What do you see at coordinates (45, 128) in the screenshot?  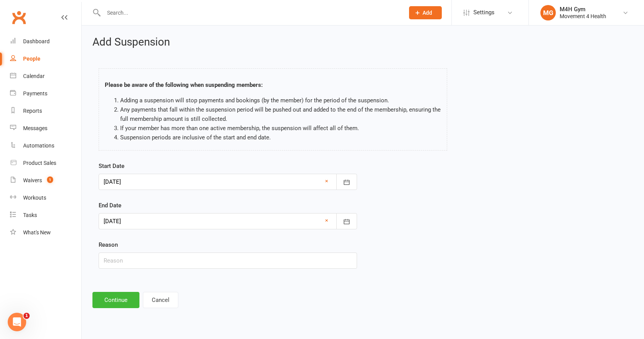 I see `a: Messages` at bounding box center [45, 128].